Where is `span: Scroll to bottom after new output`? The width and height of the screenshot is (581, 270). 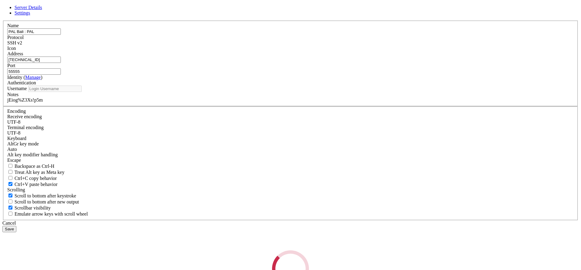 span: Scroll to bottom after new output is located at coordinates (47, 202).